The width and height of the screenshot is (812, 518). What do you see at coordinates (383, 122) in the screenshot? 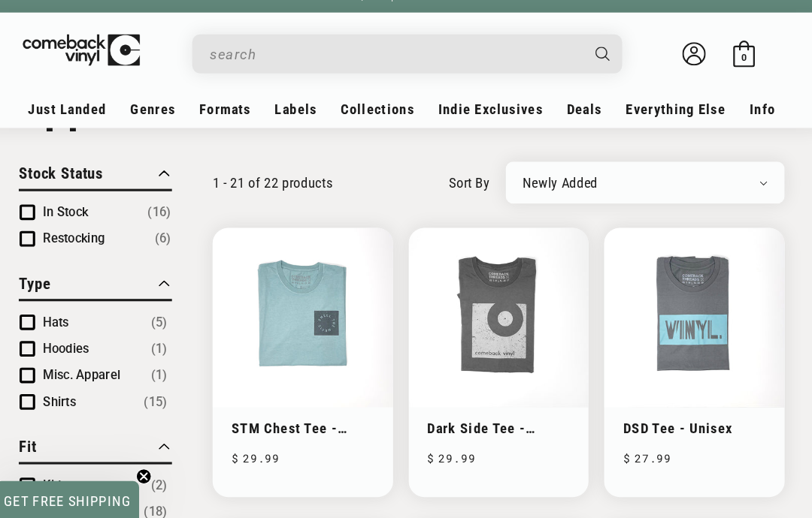
I see `span: Collections` at bounding box center [383, 122].